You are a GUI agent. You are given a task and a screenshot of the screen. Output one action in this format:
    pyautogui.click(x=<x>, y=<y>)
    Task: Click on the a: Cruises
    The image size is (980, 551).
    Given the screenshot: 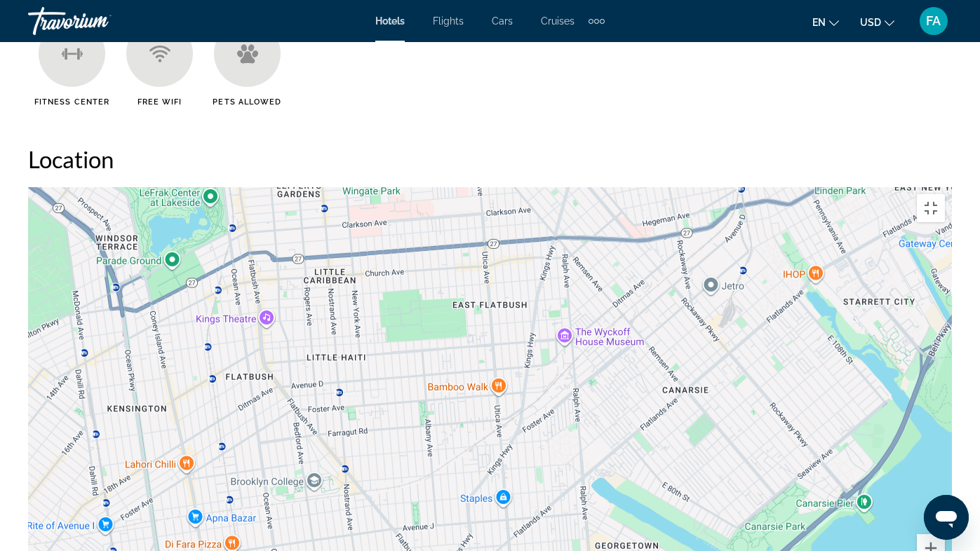 What is the action you would take?
    pyautogui.click(x=557, y=21)
    